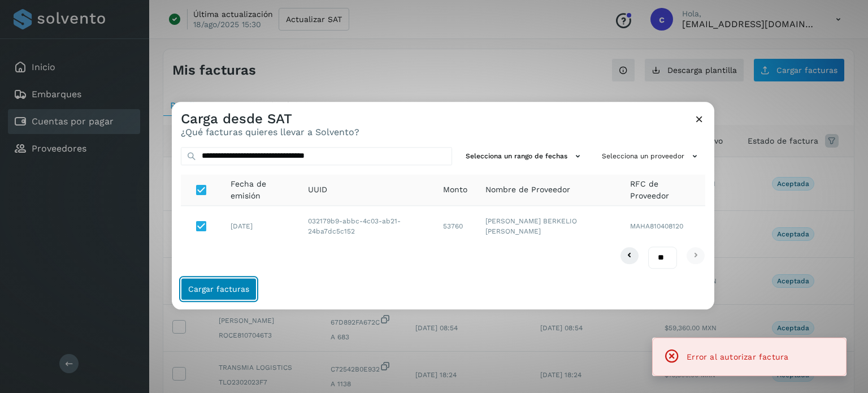 The image size is (868, 393). What do you see at coordinates (260, 190) in the screenshot?
I see `span: Fecha de emisión` at bounding box center [260, 190].